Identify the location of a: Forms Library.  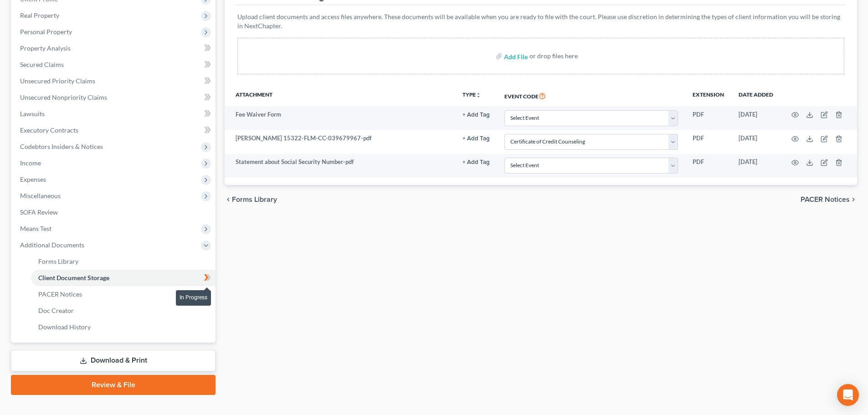
(123, 261).